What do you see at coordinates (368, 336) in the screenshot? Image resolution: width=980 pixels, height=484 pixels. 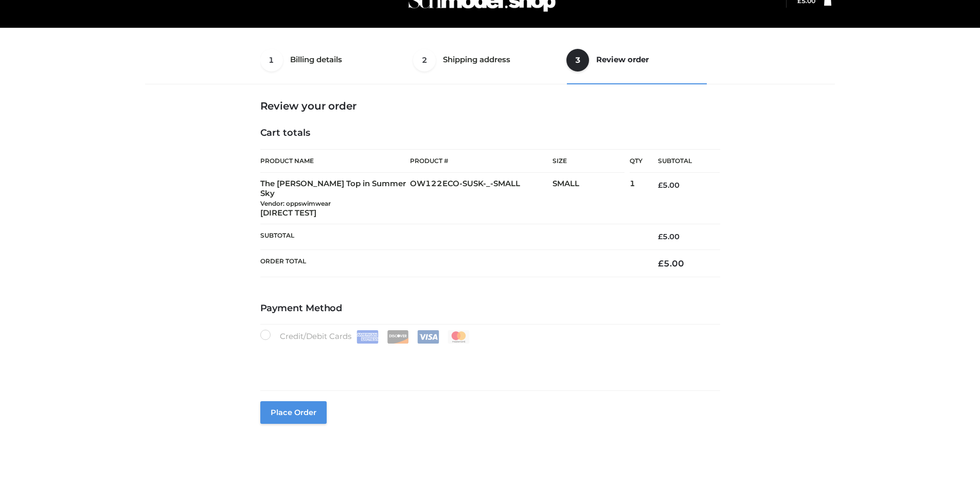 I see `img: Amex` at bounding box center [368, 336].